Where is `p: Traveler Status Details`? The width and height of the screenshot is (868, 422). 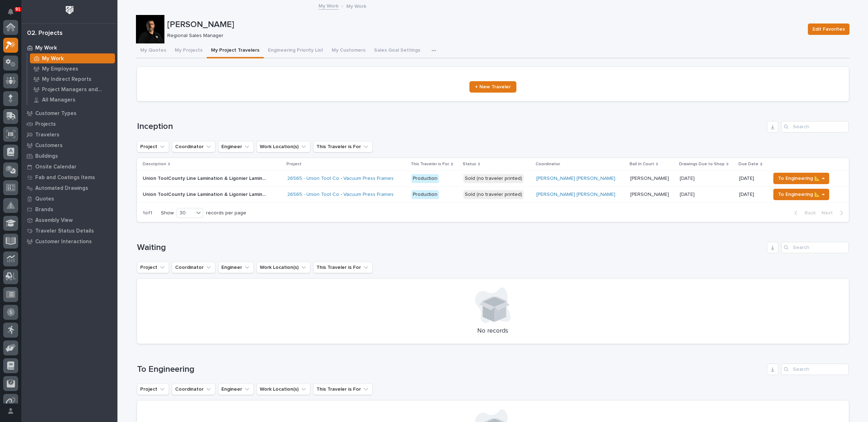
p: Traveler Status Details is located at coordinates (65, 231).